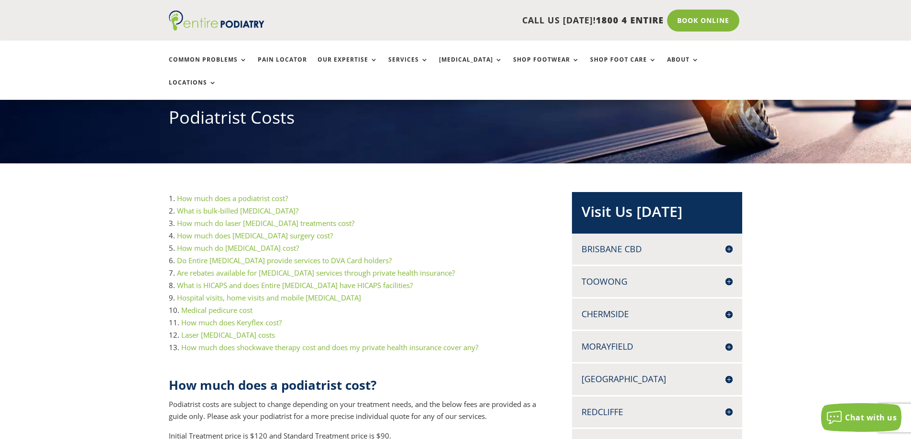 The image size is (911, 439). What do you see at coordinates (408, 66) in the screenshot?
I see `a: Services` at bounding box center [408, 66].